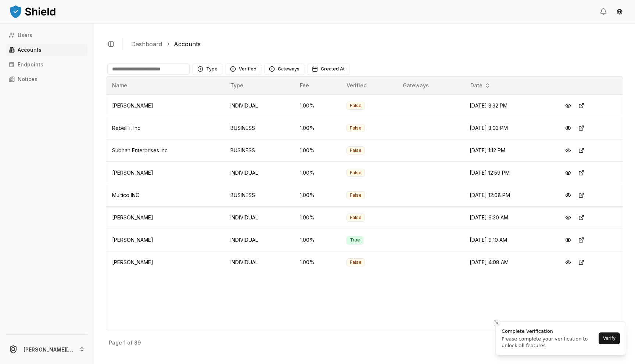 The image size is (635, 364). I want to click on a: Dashboard, so click(147, 44).